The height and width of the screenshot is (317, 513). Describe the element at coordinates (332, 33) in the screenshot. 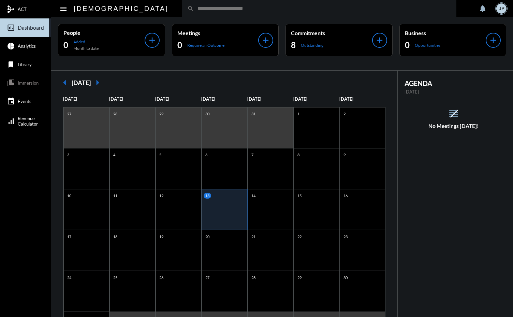

I see `p: Commitments` at that location.